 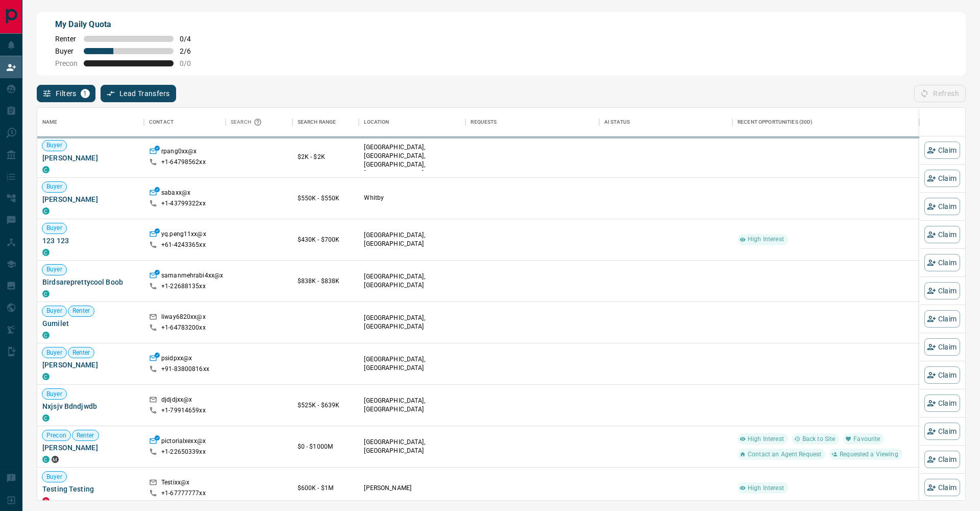 I want to click on button: Lead Transfers, so click(x=138, y=93).